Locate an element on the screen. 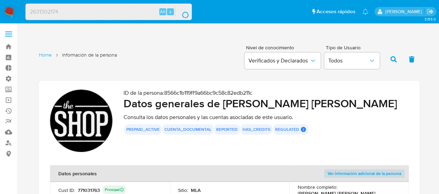  span: s is located at coordinates (170, 11).